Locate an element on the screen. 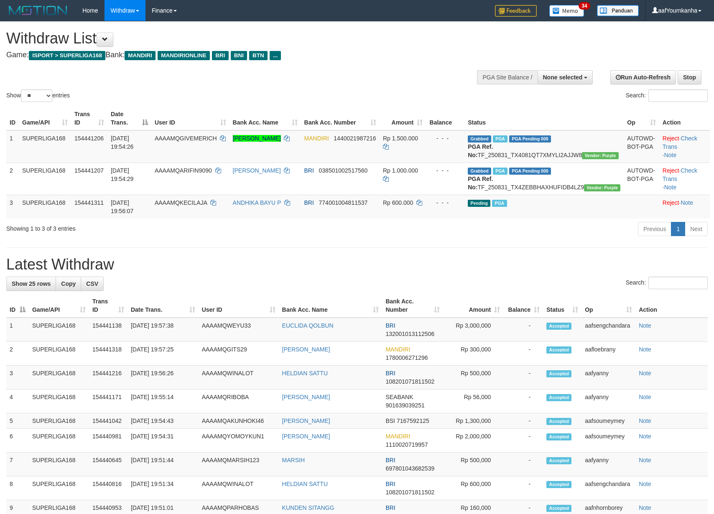 This screenshot has width=714, height=514. div: Showing 1 to 3 of 3 entries is located at coordinates (149, 227).